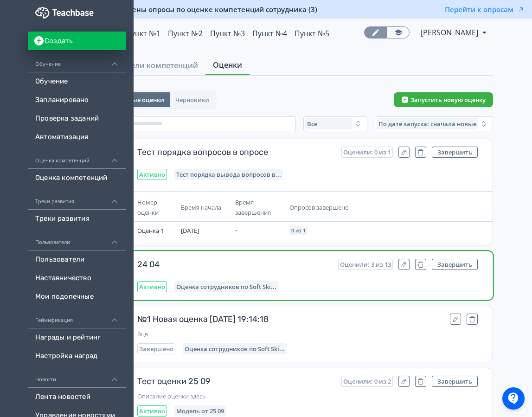 The image size is (532, 417). What do you see at coordinates (312, 124) in the screenshot?
I see `span: Все` at bounding box center [312, 124].